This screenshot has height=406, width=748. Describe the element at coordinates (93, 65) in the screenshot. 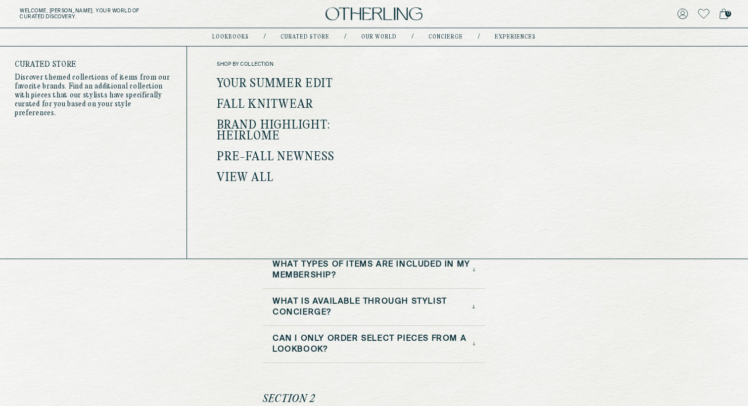

I see `h4: Curated store` at that location.